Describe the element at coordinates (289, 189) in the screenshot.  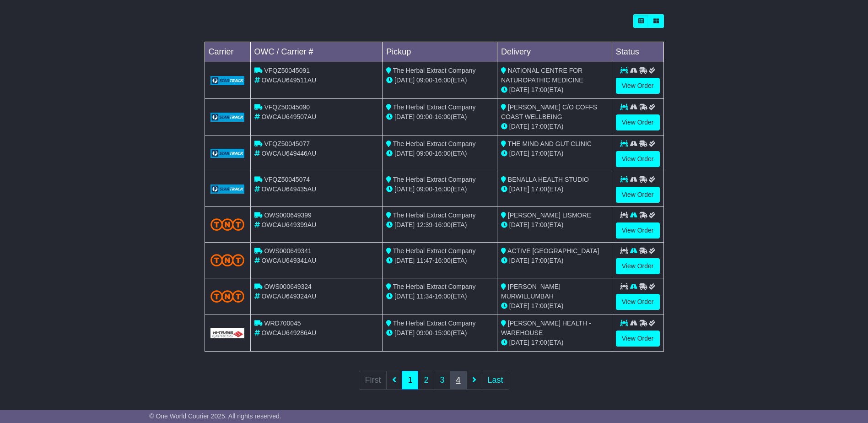
I see `span: OWCAU649435AU` at that location.